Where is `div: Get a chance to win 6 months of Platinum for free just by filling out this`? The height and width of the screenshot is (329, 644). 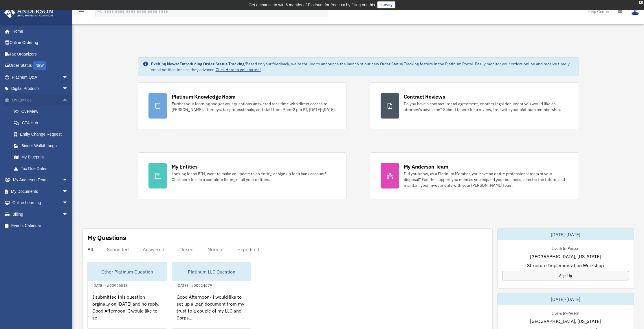
div: Get a chance to win 6 months of Platinum for free just by filling out this is located at coordinates (312, 5).